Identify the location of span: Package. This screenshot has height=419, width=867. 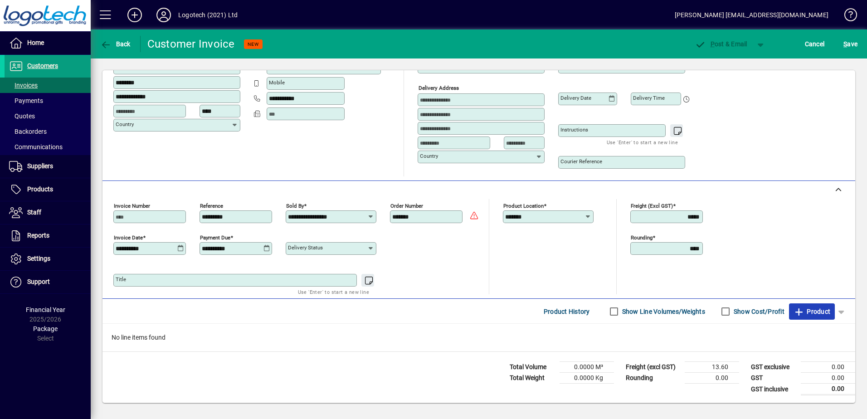
(45, 329).